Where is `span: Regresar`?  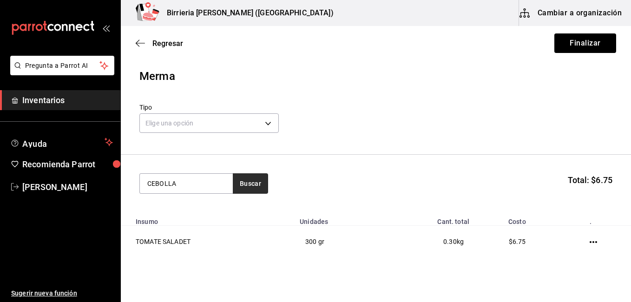 span: Regresar is located at coordinates (168, 43).